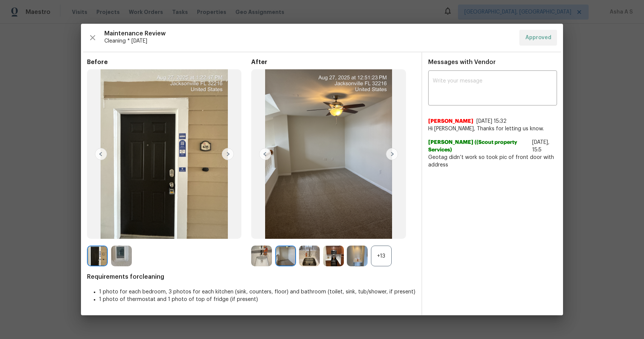 This screenshot has height=339, width=644. I want to click on span: Before, so click(169, 62).